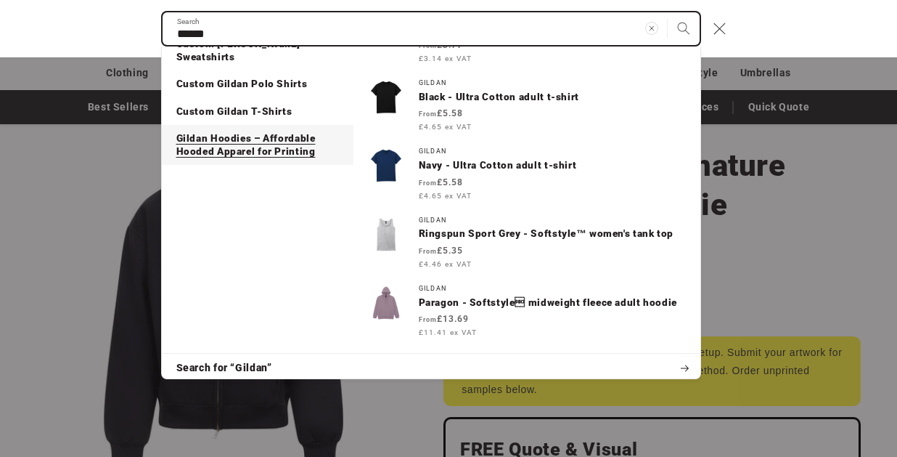  Describe the element at coordinates (527, 106) in the screenshot. I see `a: GildanBlack - Ultra Cotton adult t-shirt From£5.58 £4.65 ex VAT` at that location.